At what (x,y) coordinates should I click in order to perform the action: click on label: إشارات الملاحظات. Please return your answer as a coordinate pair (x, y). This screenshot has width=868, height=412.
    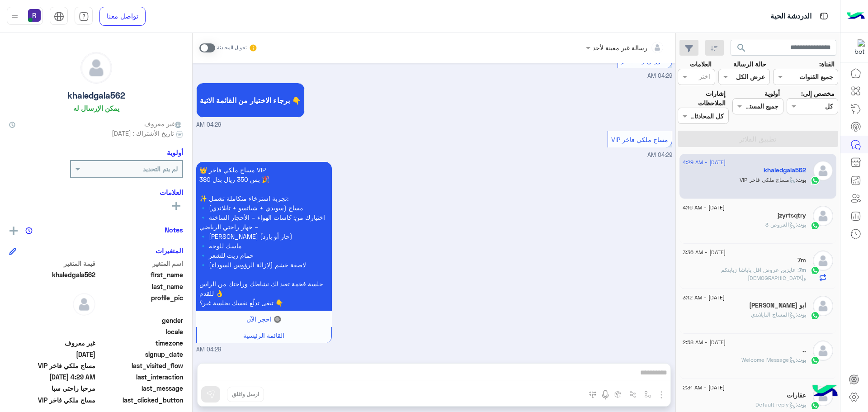
    Looking at the image, I should click on (701, 98).